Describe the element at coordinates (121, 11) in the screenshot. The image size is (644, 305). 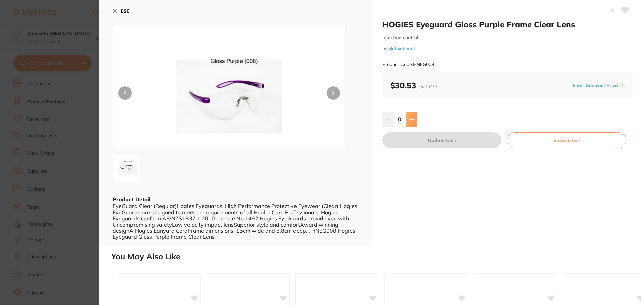
I see `button: ESC` at that location.